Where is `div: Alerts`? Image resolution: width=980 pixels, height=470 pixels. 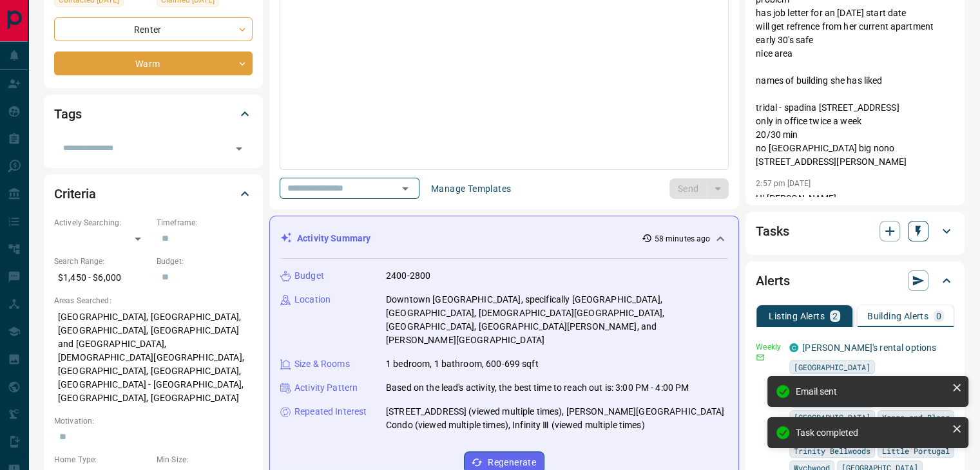 div: Alerts is located at coordinates (855, 281).